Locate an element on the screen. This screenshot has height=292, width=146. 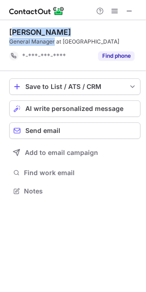
span: AI write personalized message is located at coordinates (74, 109).